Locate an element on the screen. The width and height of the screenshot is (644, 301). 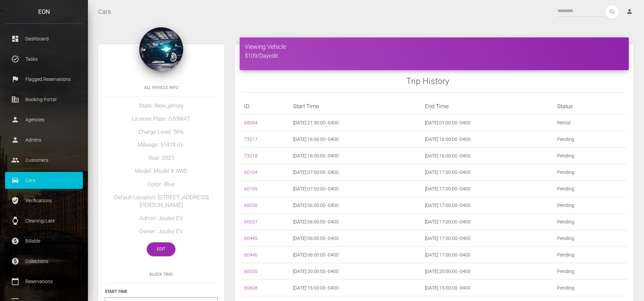
a: dashboard Dashboard is located at coordinates (44, 39).